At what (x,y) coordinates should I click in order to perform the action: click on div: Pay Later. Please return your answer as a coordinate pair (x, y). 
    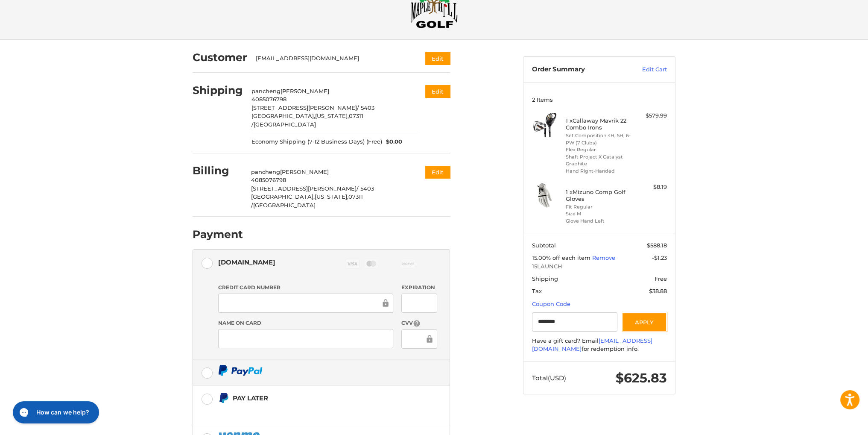
    Looking at the image, I should click on (314, 398).